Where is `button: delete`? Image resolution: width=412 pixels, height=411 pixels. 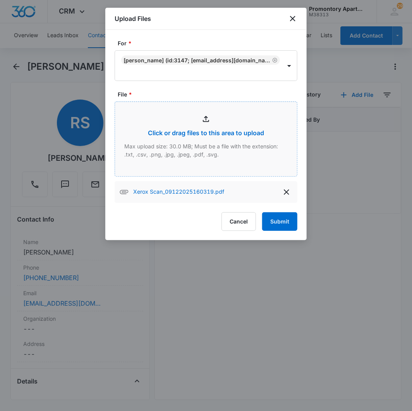 button: delete is located at coordinates (287, 192).